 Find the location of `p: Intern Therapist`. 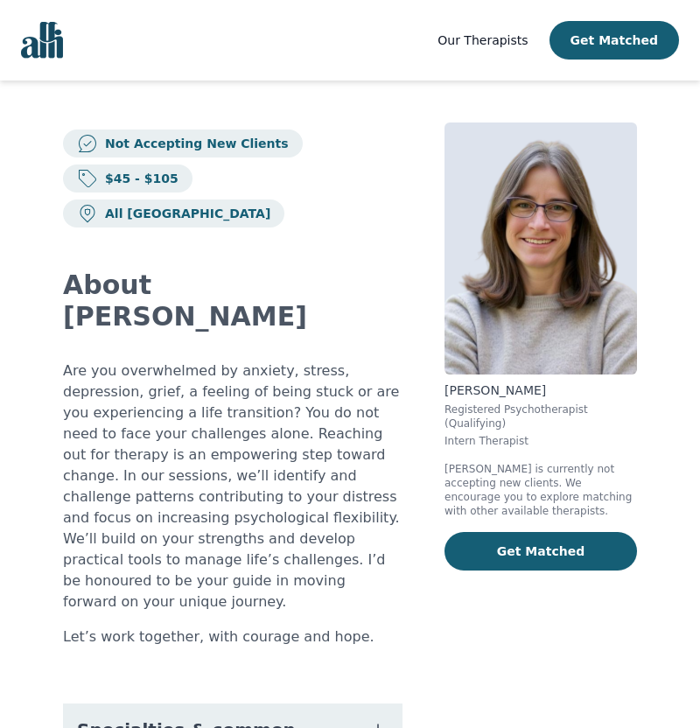

p: Intern Therapist is located at coordinates (541, 441).